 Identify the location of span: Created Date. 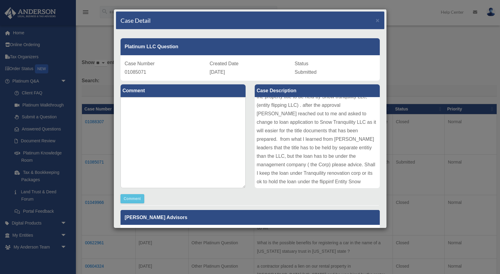
(224, 63).